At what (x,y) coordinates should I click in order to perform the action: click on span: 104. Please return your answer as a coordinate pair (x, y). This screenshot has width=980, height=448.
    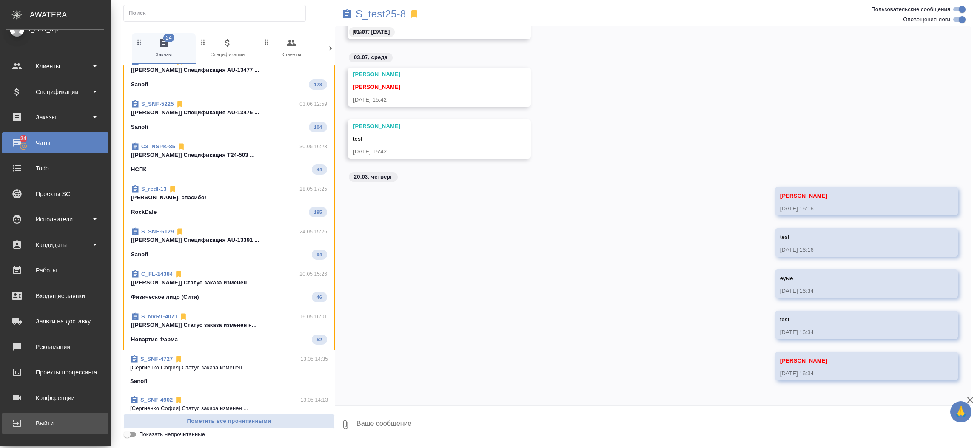
    Looking at the image, I should click on (317, 127).